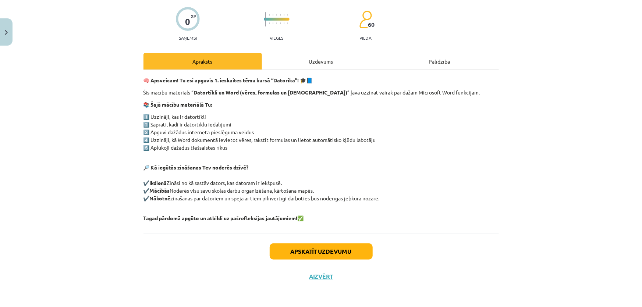 This screenshot has width=642, height=307. Describe the element at coordinates (321, 132) in the screenshot. I see `p: 1️⃣ Uzzināji, kas ir datortīkli 2️⃣ Saprati, kādi ir datortīklu iedalījumi 3️⃣ Apguvi dažādus int...` at that location.